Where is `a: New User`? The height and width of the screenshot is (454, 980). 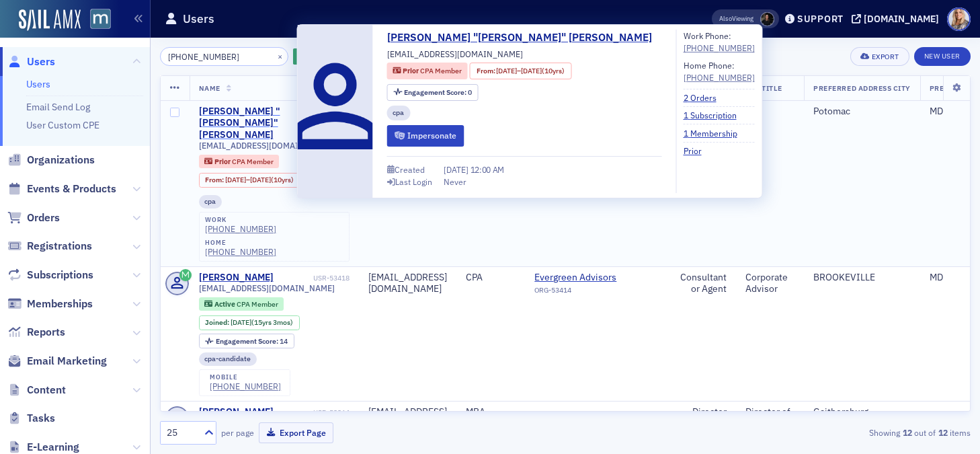 a: New User is located at coordinates (942, 57).